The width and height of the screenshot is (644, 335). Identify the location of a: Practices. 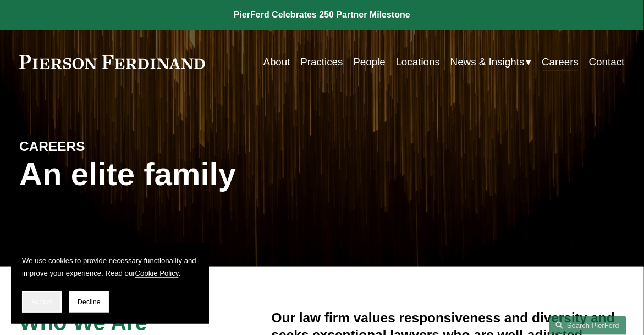
(322, 62).